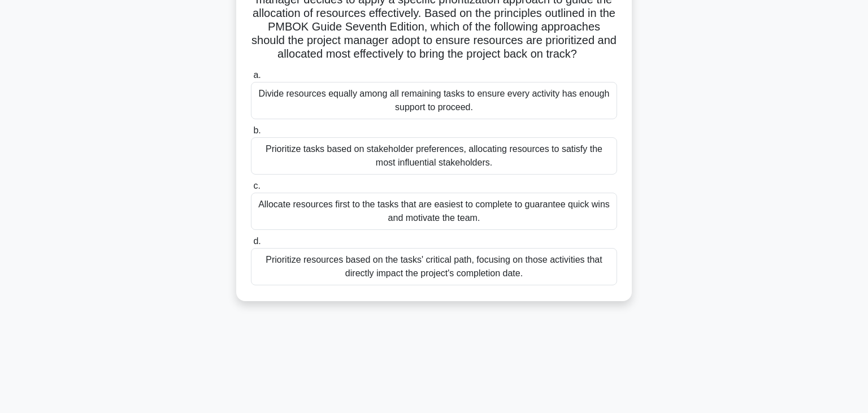 The image size is (868, 413). Describe the element at coordinates (434, 211) in the screenshot. I see `div: Allocate resources first to the tasks that are easiest to complete to guarantee quick wins and mo...` at that location.